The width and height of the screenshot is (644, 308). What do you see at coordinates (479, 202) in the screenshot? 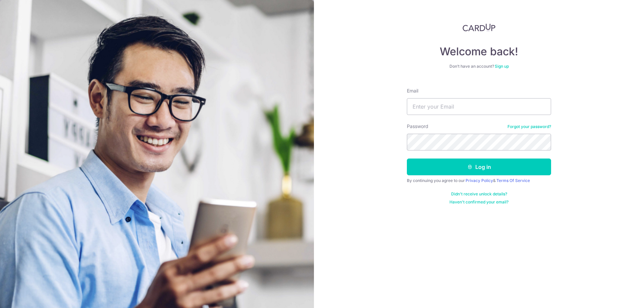
I see `a: Haven't confirmed your email?` at bounding box center [479, 202].